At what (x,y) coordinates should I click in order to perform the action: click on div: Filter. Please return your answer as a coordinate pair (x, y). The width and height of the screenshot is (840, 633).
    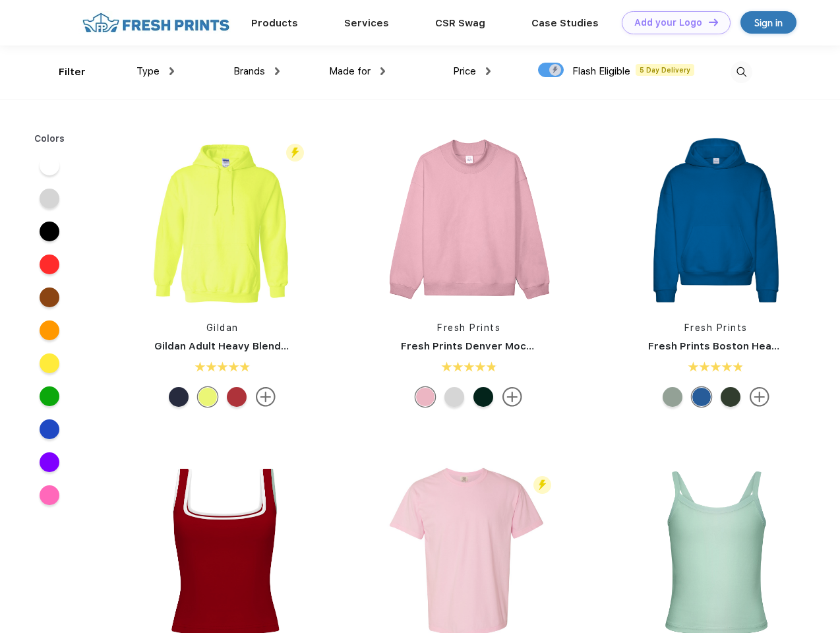
    Looking at the image, I should click on (71, 71).